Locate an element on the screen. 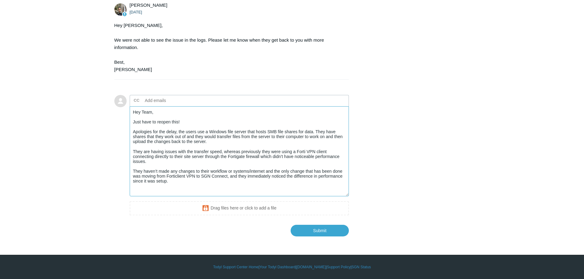  span: Michael Tjader is located at coordinates (148, 5).